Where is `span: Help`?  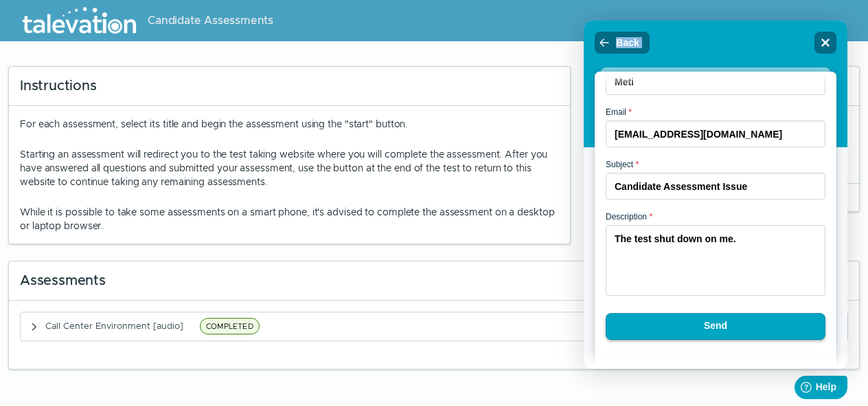 span: Help is located at coordinates (81, 16).